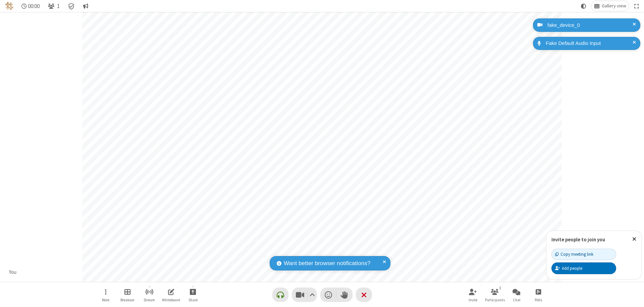 The image size is (644, 307). I want to click on span: Share, so click(193, 300).